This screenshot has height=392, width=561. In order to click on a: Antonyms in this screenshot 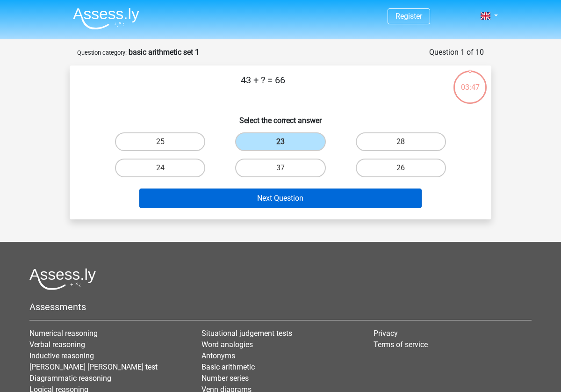, I will do `click(219, 355)`.